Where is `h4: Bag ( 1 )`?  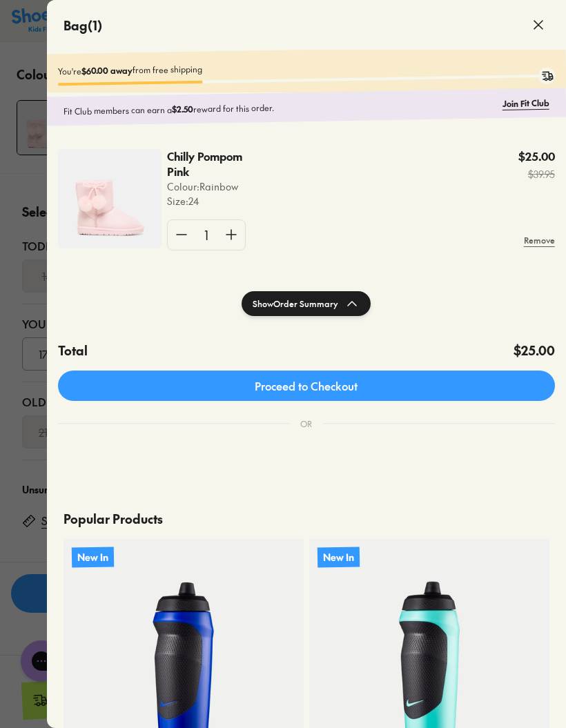
h4: Bag ( 1 ) is located at coordinates (83, 25).